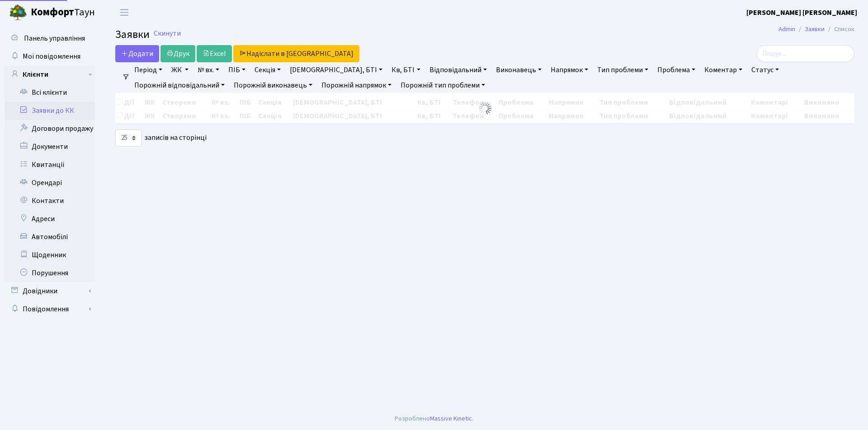 The width and height of the screenshot is (868, 430). What do you see at coordinates (137, 53) in the screenshot?
I see `a: Додати` at bounding box center [137, 53].